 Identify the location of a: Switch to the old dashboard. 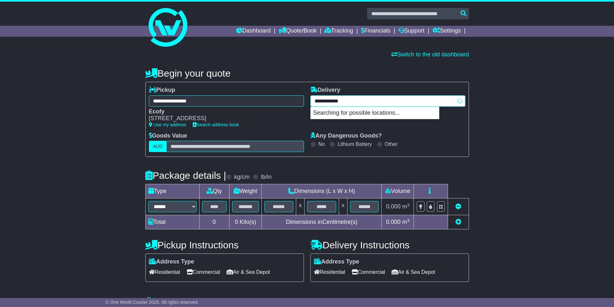
(430, 54).